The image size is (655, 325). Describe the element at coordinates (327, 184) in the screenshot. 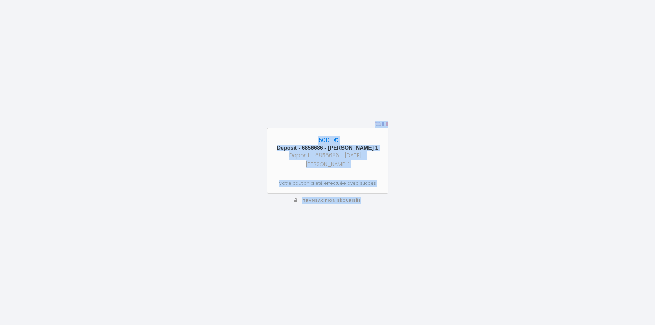

I see `p: Votre caution a été effectuée avec succès` at that location.